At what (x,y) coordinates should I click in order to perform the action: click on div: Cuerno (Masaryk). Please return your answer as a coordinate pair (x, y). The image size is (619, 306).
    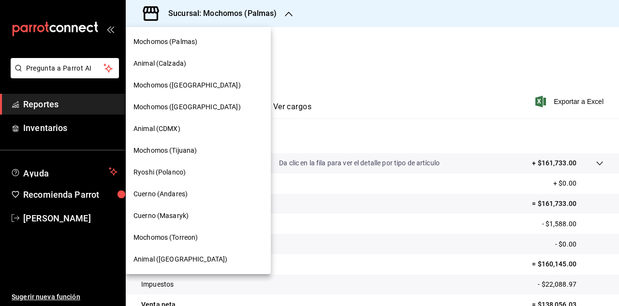
    Looking at the image, I should click on (198, 216).